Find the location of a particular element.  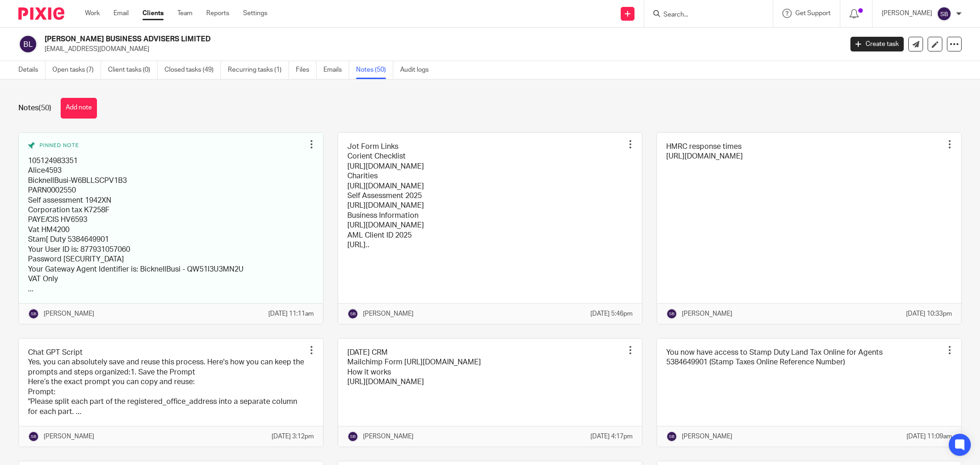

a: Closed tasks (49) is located at coordinates (193, 70).